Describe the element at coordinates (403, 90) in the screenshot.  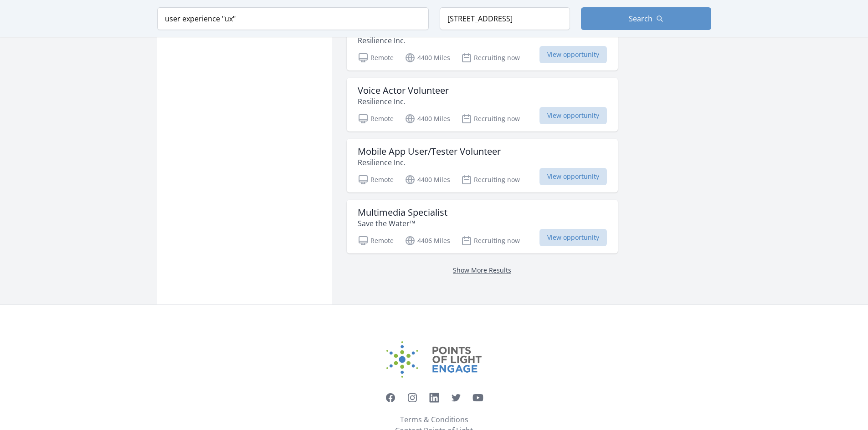
I see `h3: Voice Actor Volunteer` at that location.